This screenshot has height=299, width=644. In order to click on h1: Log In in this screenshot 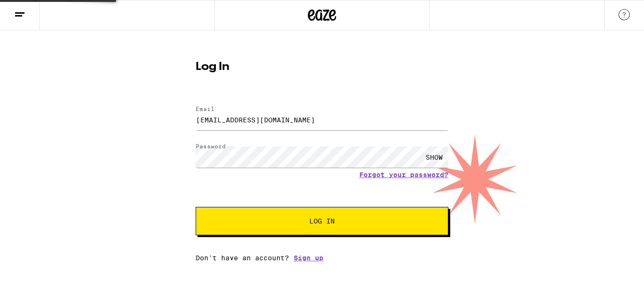, I will do `click(322, 67)`.